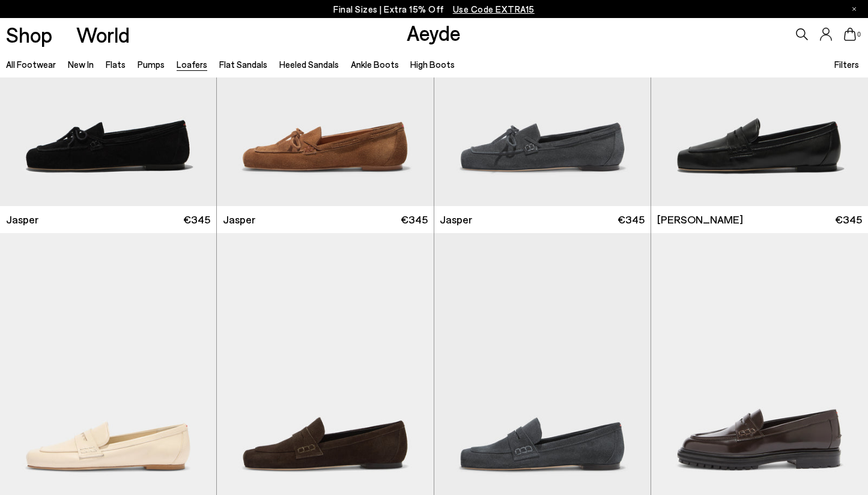 The image size is (868, 495). What do you see at coordinates (308, 65) in the screenshot?
I see `a: Heeled Sandals` at bounding box center [308, 65].